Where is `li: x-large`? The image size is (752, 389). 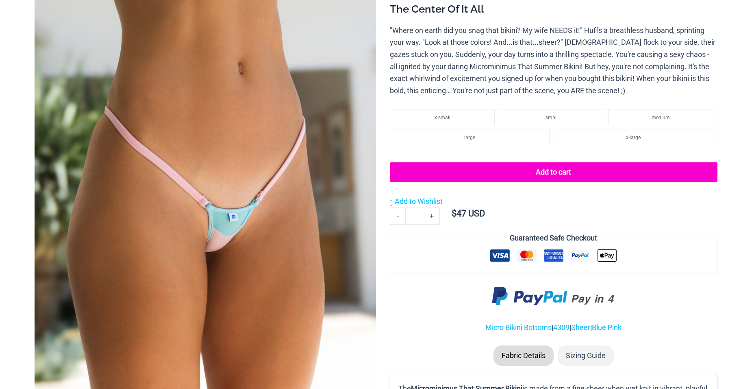 li: x-large is located at coordinates (634, 137).